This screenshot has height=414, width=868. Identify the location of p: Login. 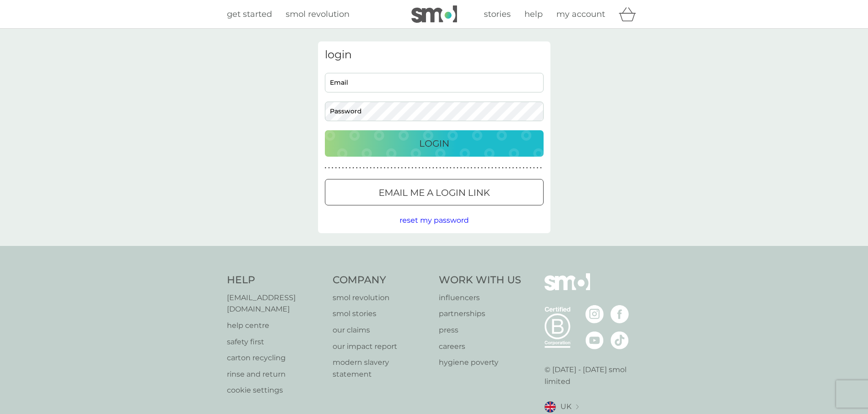
(435, 143).